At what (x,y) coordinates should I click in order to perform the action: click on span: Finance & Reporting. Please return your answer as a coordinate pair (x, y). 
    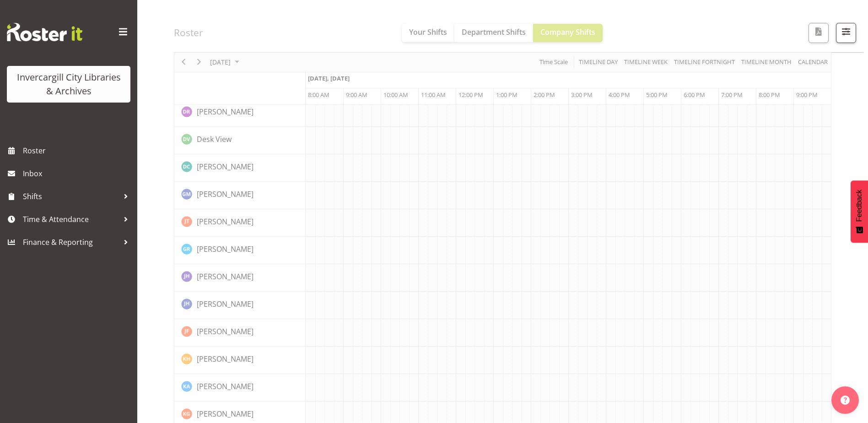
    Looking at the image, I should click on (71, 242).